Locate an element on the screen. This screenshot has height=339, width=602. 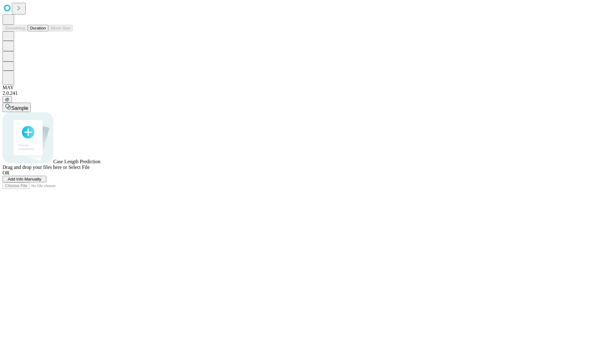
span: Sample is located at coordinates (20, 108).